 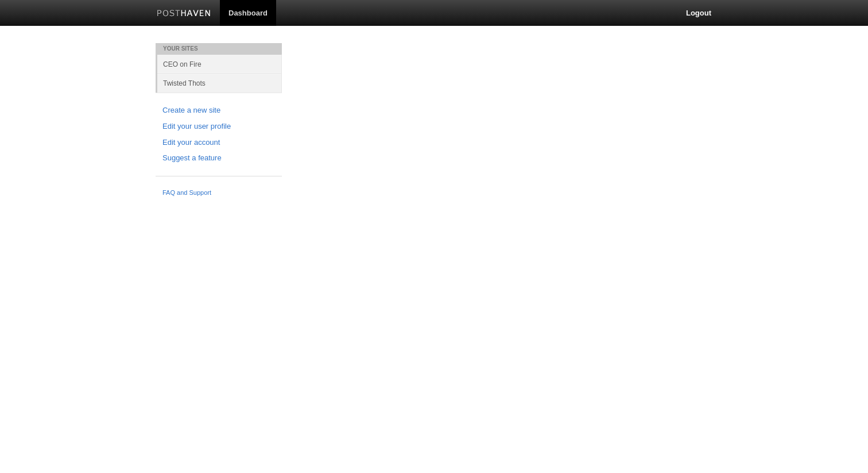 What do you see at coordinates (219, 49) in the screenshot?
I see `li: Your Sites` at bounding box center [219, 49].